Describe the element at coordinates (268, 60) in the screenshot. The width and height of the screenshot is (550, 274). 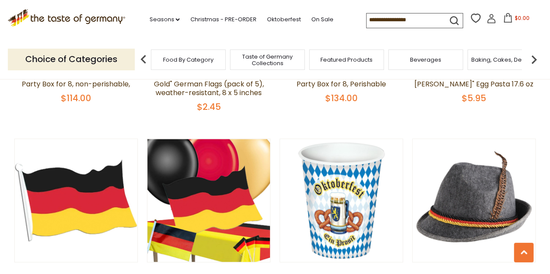
I see `a: Taste of Germany Collections` at that location.